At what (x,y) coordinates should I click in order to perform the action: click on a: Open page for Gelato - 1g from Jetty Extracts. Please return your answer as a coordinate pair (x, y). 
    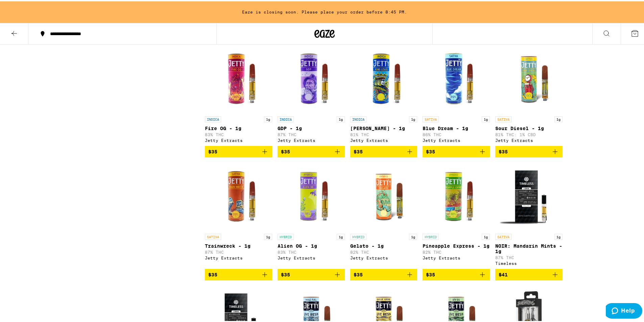
    Looking at the image, I should click on (384, 215).